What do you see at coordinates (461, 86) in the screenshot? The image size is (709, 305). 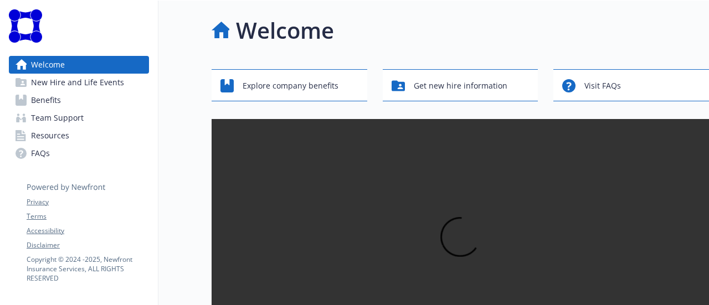 I see `span: Get new hire information` at bounding box center [461, 86].